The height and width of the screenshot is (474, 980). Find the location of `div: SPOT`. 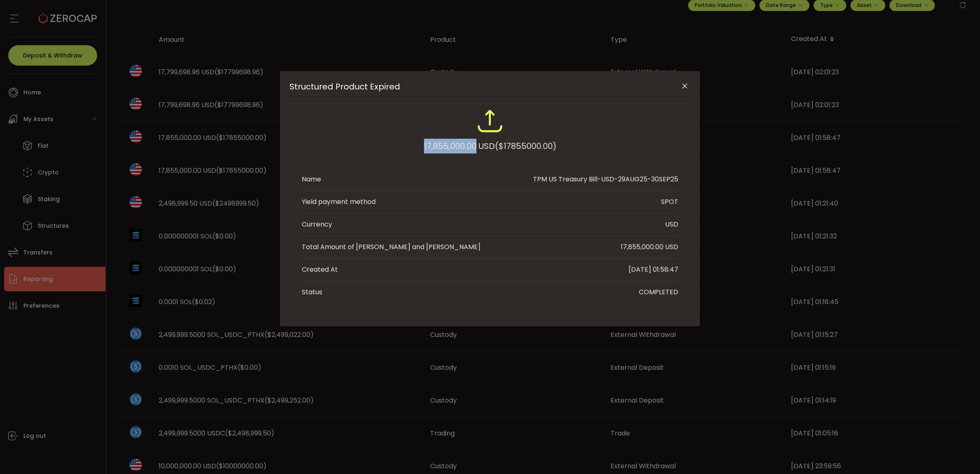

div: SPOT is located at coordinates (670, 202).